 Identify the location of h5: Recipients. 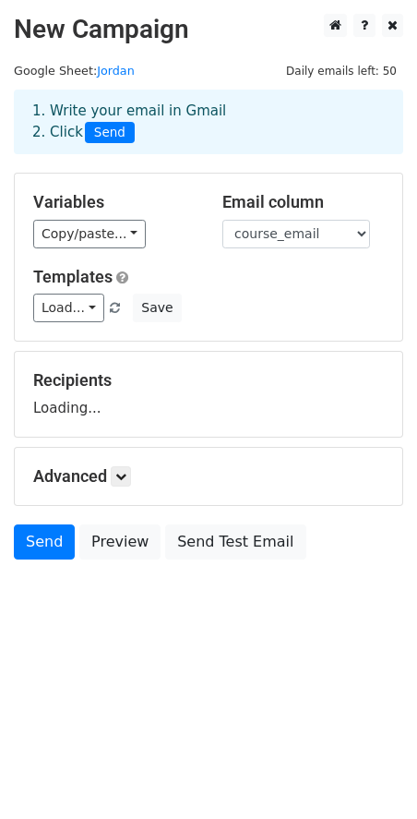
(209, 380).